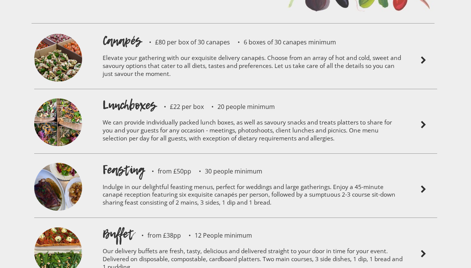 This screenshot has width=471, height=268. I want to click on p: Indulge in our delightful feasting menus, perfect for weddings and large gatherings. Enjoy a 45-m..., so click(253, 196).